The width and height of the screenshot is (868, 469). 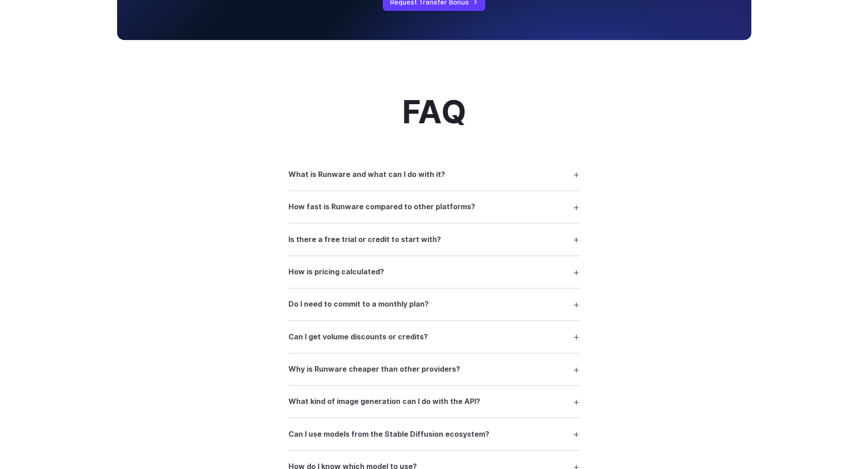 What do you see at coordinates (367, 174) in the screenshot?
I see `h3: What is Runware and what can I do with it?` at bounding box center [367, 174].